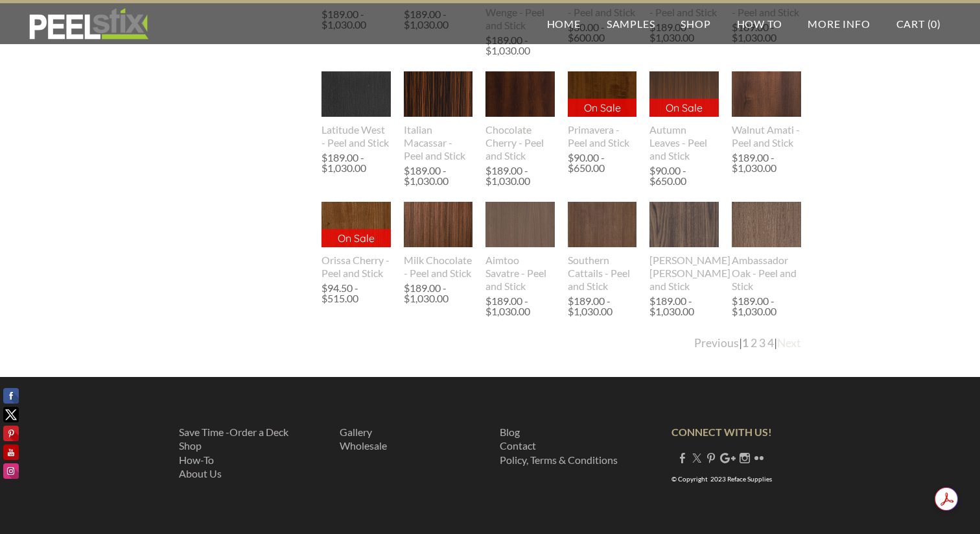 Image resolution: width=980 pixels, height=534 pixels. I want to click on a: Chocolate Cherry - Peel and Stick, so click(520, 116).